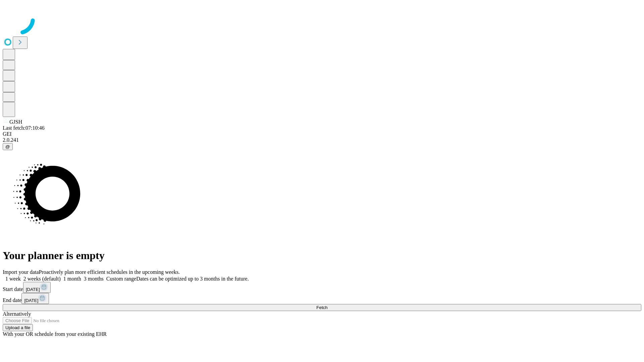  I want to click on h1: Your planner is empty, so click(322, 255).